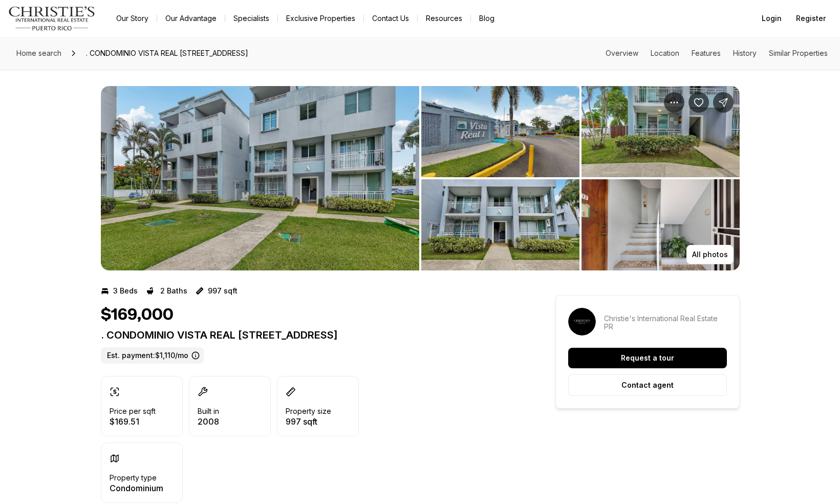 The height and width of the screenshot is (504, 840). Describe the element at coordinates (133, 421) in the screenshot. I see `p: $169.51` at that location.